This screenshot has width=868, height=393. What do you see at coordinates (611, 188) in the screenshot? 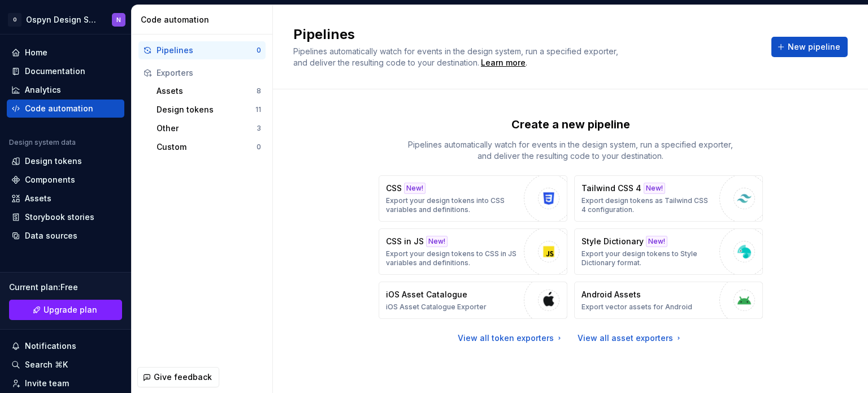
I see `p: Tailwind CSS 4` at bounding box center [611, 188].